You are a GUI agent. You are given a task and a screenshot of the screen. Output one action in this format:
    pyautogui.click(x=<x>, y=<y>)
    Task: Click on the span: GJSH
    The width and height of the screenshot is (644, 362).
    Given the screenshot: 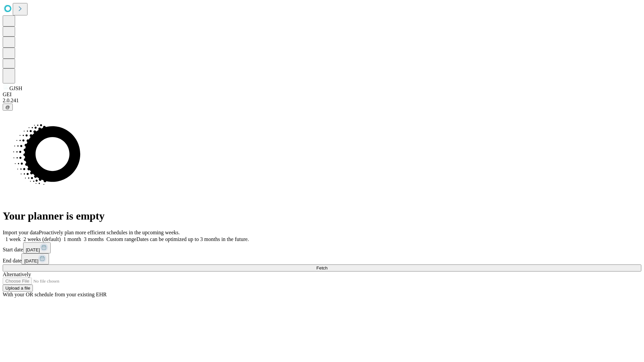 What is the action you would take?
    pyautogui.click(x=16, y=88)
    